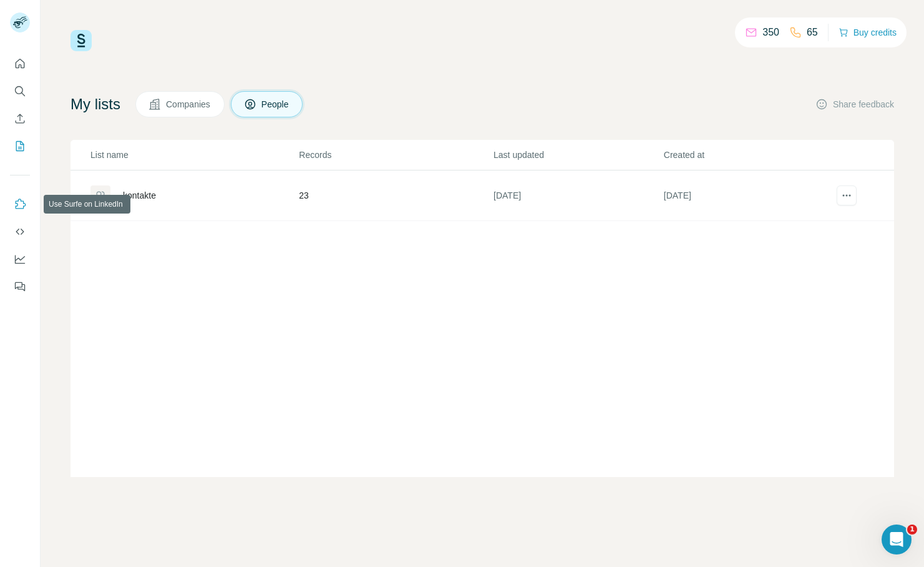  Describe the element at coordinates (855, 105) in the screenshot. I see `button: Share feedback` at that location.